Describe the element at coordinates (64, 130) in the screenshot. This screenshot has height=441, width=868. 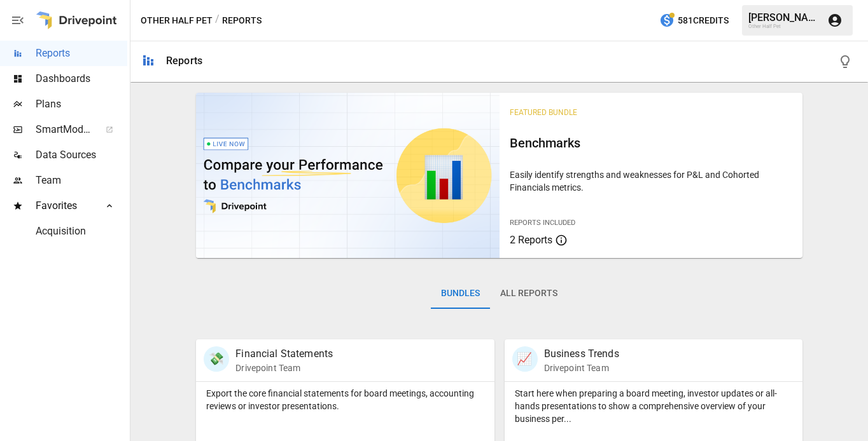
I see `span: SmartModel` at that location.